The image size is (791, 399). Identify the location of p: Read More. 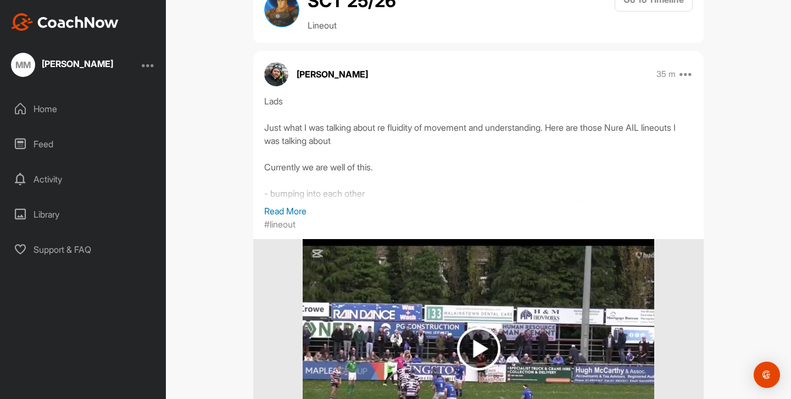
(478, 211).